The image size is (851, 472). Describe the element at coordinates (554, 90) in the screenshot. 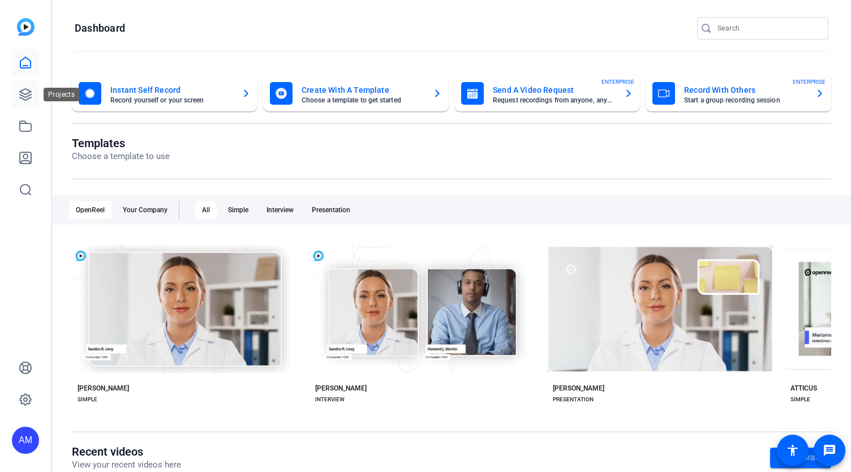

I see `mat-card-title: Send A Video Request` at that location.